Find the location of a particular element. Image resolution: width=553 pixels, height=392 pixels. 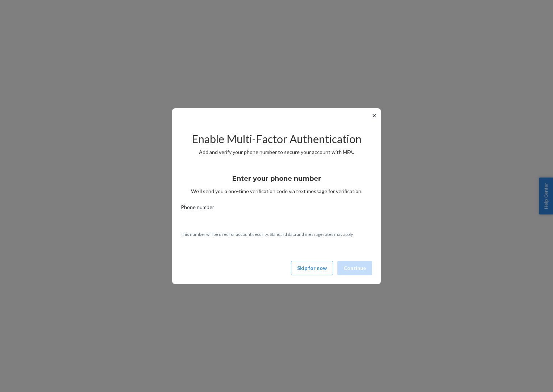

span: Phone number is located at coordinates (198, 209).